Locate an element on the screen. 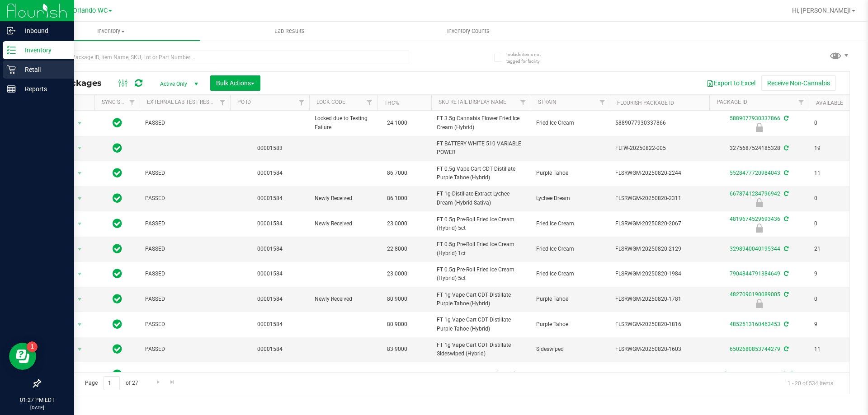 This screenshot has width=868, height=415. a: Inventory Counts is located at coordinates (467, 31).